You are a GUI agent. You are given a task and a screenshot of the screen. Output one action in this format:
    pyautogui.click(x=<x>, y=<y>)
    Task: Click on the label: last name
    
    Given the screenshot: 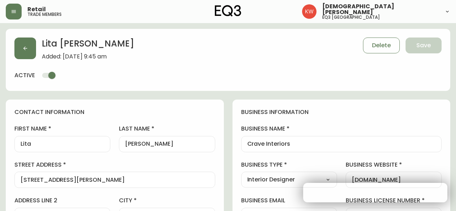 What is the action you would take?
    pyautogui.click(x=167, y=129)
    